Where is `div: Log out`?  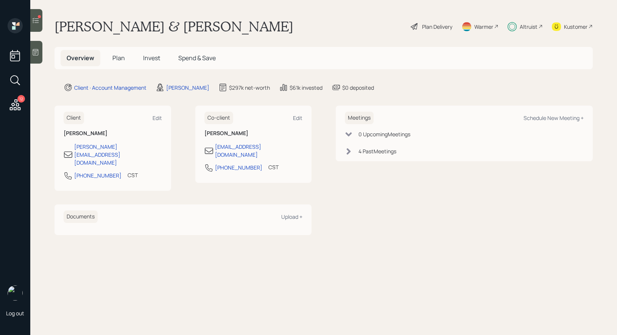
div: Log out is located at coordinates (15, 313).